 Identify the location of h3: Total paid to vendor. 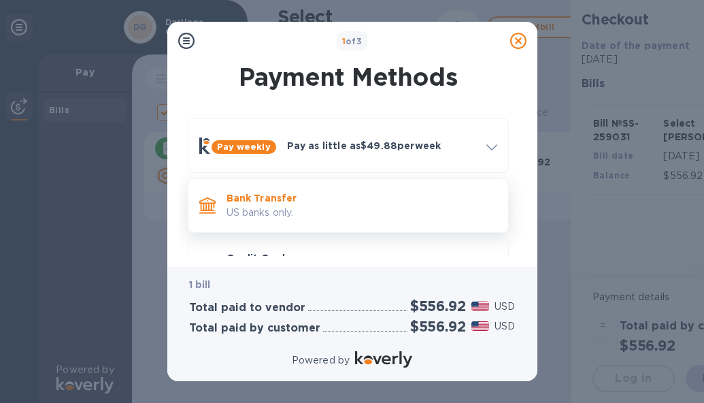
(247, 307).